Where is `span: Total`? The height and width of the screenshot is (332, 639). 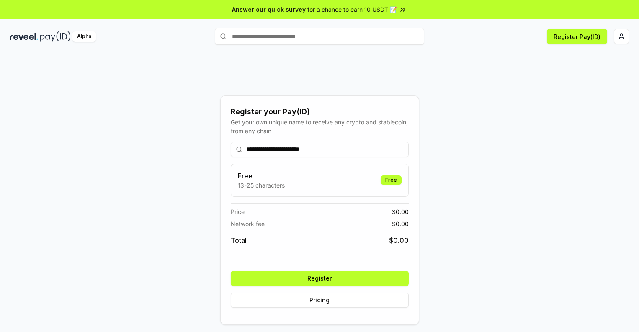
span: Total is located at coordinates (239, 241).